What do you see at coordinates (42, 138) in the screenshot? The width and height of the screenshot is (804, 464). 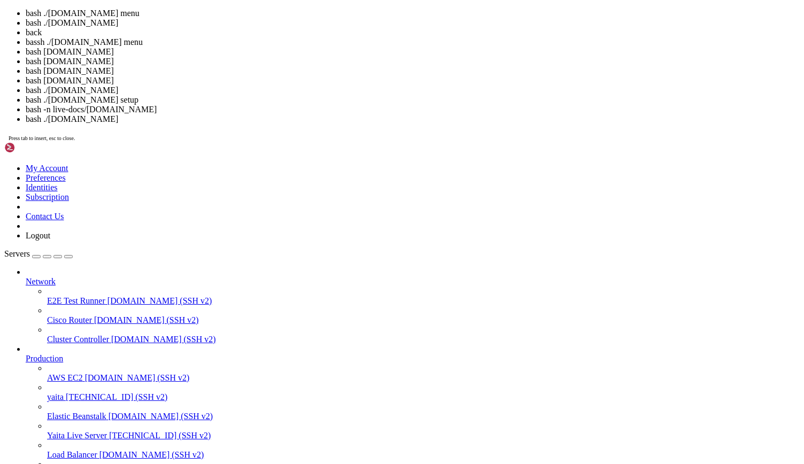 I see `span: Press tab to insert, esc to close.` at bounding box center [42, 138].